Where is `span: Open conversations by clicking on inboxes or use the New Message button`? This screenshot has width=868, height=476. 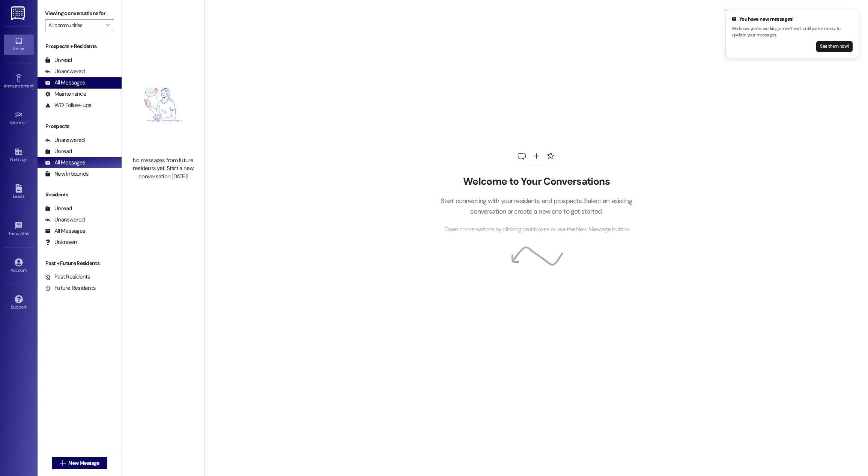 span: Open conversations by clicking on inboxes or use the New Message button is located at coordinates (536, 230).